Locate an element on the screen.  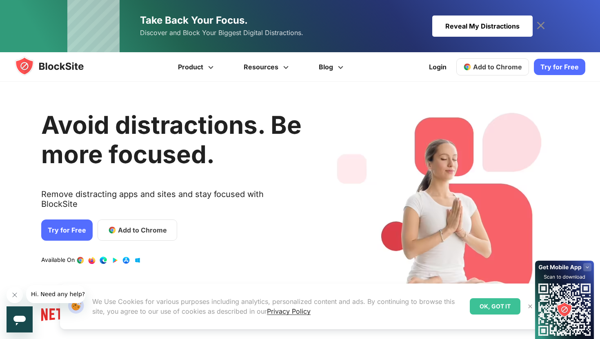
button: Close is located at coordinates (530, 307).